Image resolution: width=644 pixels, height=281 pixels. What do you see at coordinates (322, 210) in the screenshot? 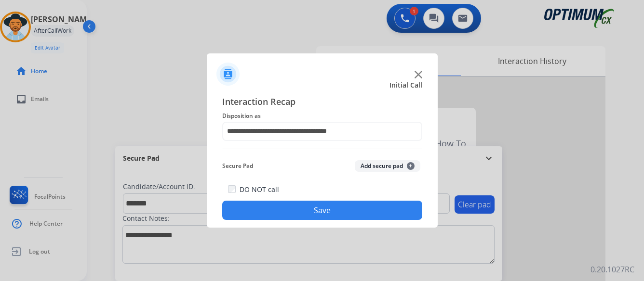
I see `button: Save` at bounding box center [322, 210].